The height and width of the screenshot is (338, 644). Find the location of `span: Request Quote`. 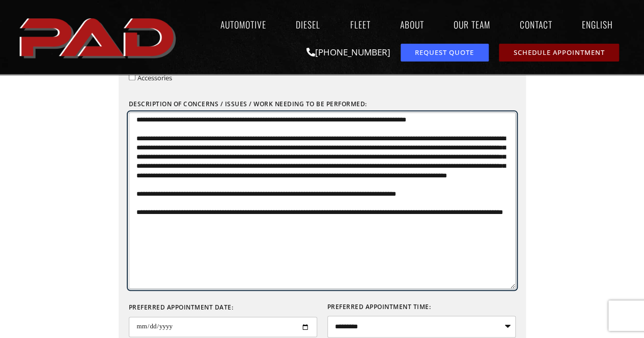

span: Request Quote is located at coordinates (444, 52).